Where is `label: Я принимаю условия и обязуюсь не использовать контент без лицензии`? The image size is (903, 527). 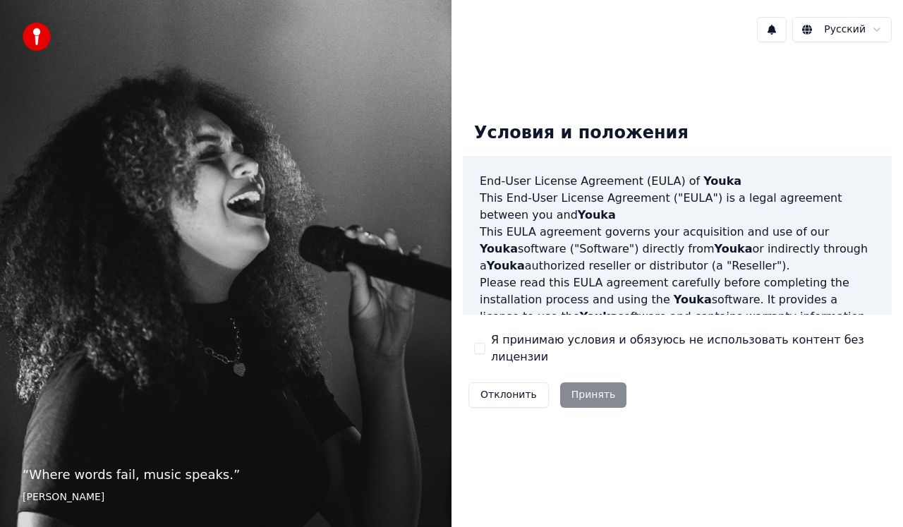 label: Я принимаю условия и обязуюсь не использовать контент без лицензии is located at coordinates (686, 348).